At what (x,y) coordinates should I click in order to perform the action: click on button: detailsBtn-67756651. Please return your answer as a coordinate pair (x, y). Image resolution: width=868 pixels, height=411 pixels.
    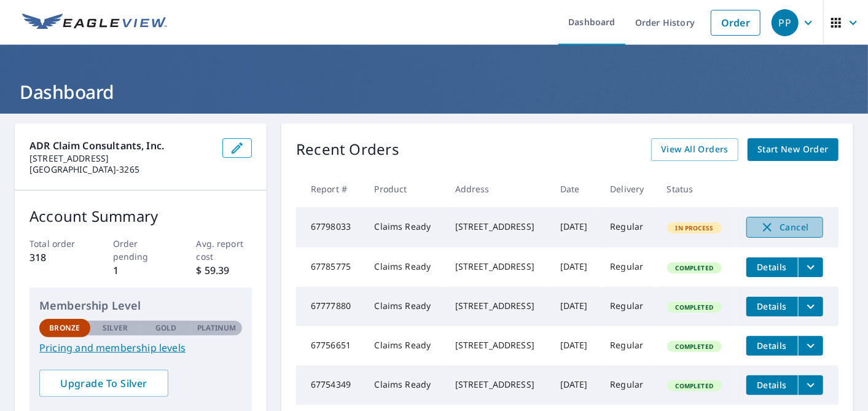
    Looking at the image, I should click on (772, 346).